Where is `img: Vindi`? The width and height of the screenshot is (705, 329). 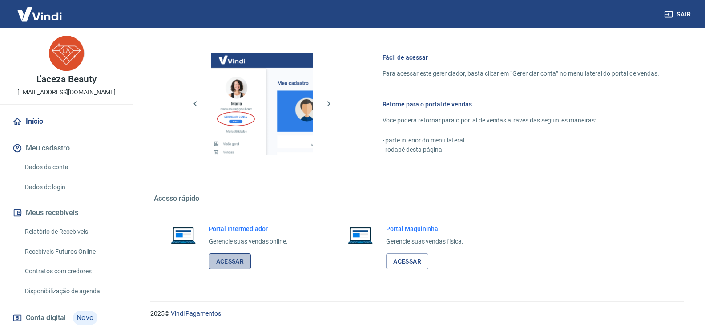 img: Vindi is located at coordinates (40, 14).